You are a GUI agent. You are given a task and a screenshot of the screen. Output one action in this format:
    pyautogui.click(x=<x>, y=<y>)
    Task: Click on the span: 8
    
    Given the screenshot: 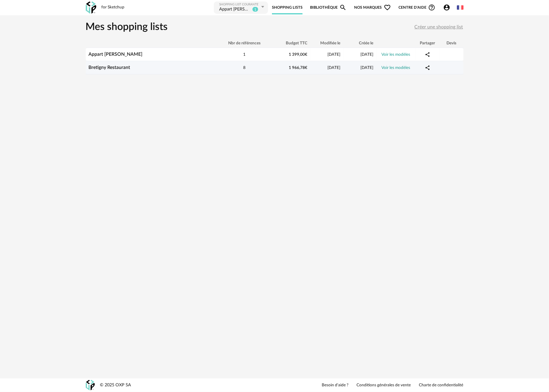 What is the action you would take?
    pyautogui.click(x=245, y=67)
    